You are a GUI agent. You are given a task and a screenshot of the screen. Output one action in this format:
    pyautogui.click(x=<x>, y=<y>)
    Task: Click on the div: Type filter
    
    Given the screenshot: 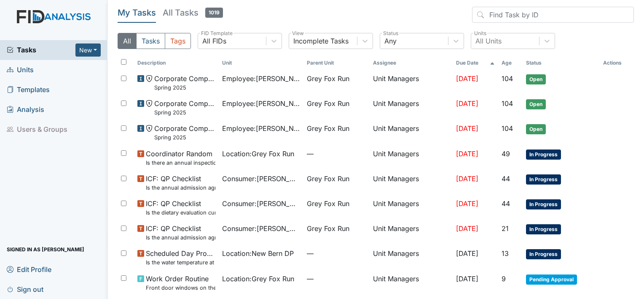 What is the action you would take?
    pyautogui.click(x=154, y=41)
    